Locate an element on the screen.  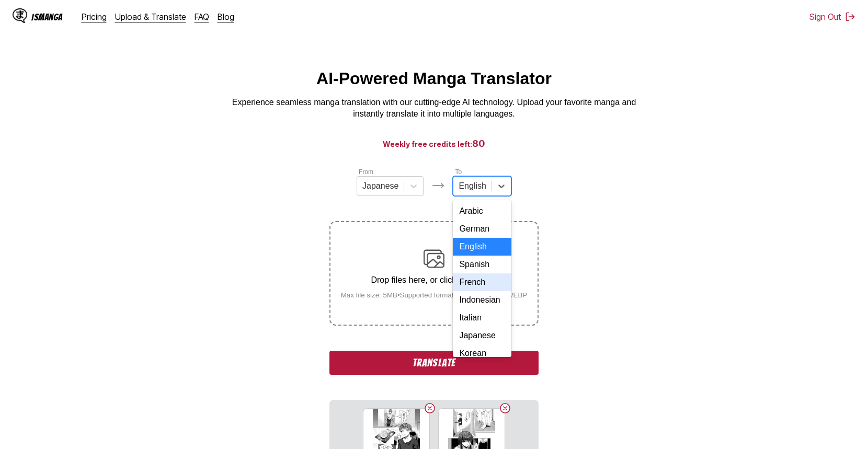
label: To is located at coordinates (458, 172).